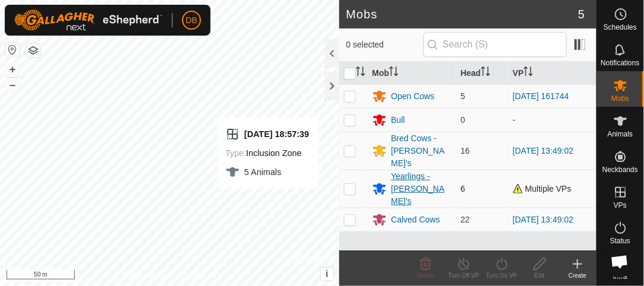  I want to click on div: Edit, so click(539, 275).